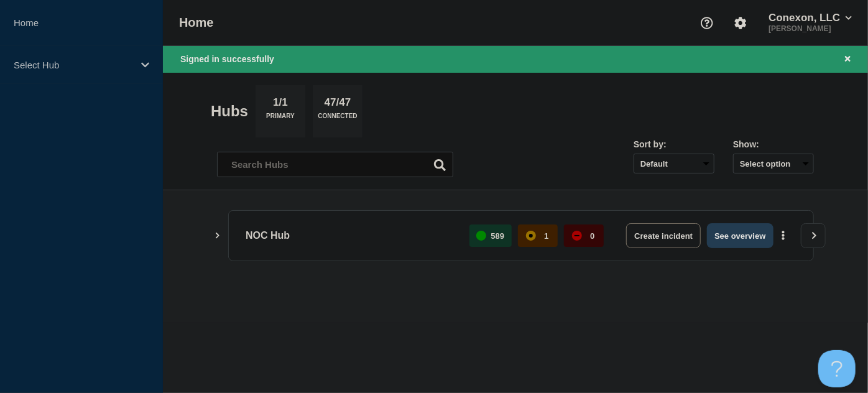 The height and width of the screenshot is (393, 868). I want to click on p: 1/1, so click(281, 105).